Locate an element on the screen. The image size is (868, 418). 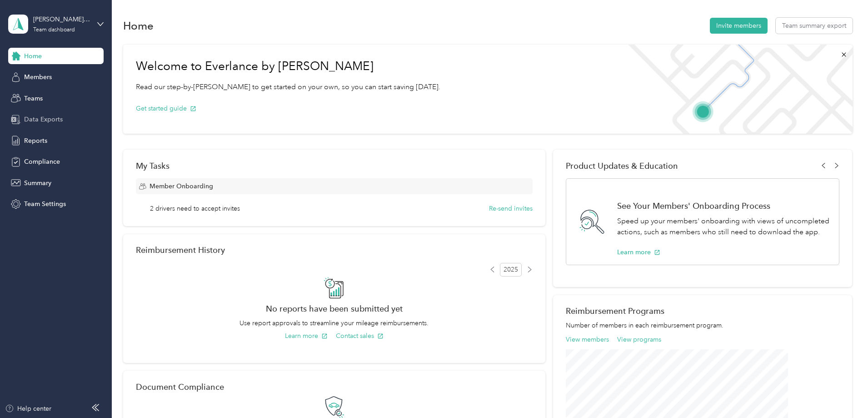
button: Help center is located at coordinates (28, 408).